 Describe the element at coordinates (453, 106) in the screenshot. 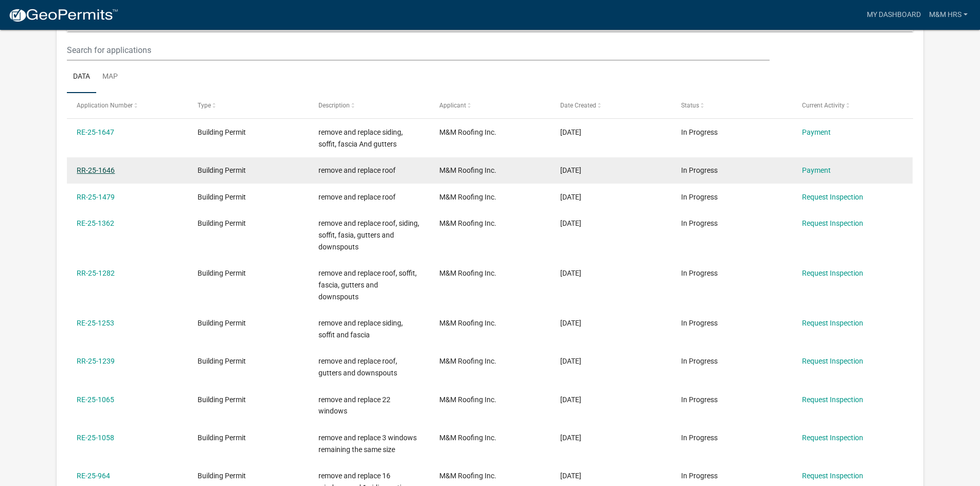

I see `span: Applicant` at that location.